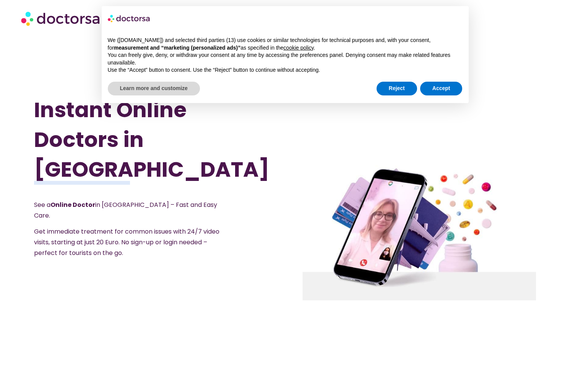 This screenshot has width=570, height=392. Describe the element at coordinates (154, 88) in the screenshot. I see `button: Learn more and customize` at that location.